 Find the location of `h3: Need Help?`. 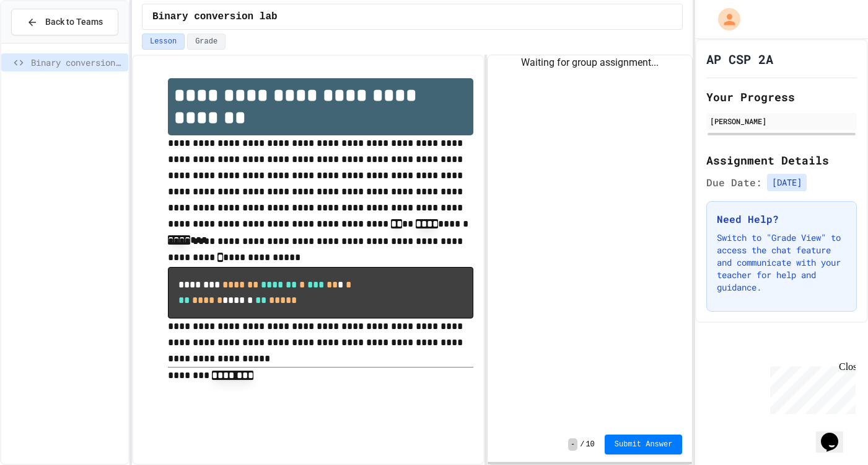

h3: Need Help? is located at coordinates (782, 219).